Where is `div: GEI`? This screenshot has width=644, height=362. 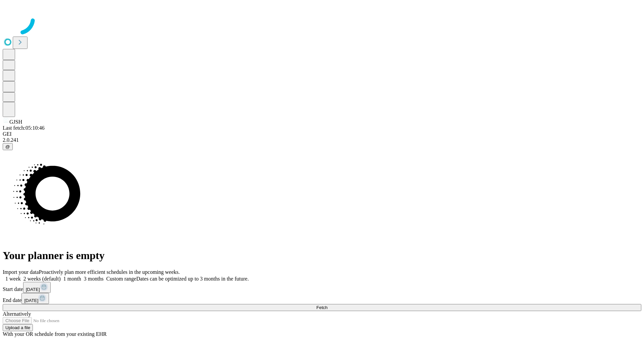 div: GEI is located at coordinates (322, 134).